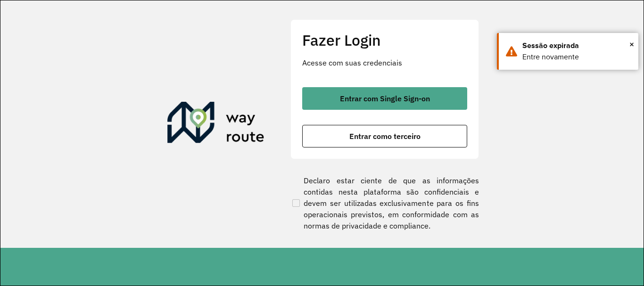 This screenshot has height=286, width=644. What do you see at coordinates (385, 136) in the screenshot?
I see `span: Entrar como terceiro` at bounding box center [385, 136].